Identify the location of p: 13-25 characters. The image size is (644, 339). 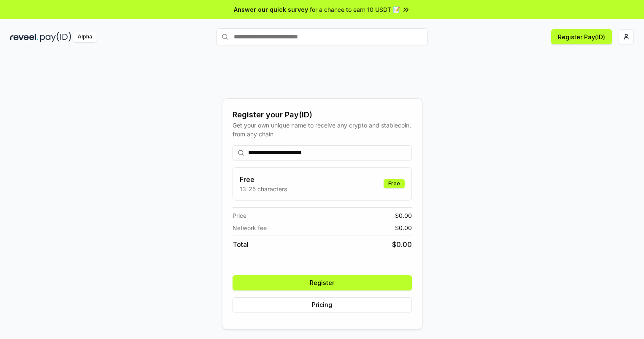
(263, 189).